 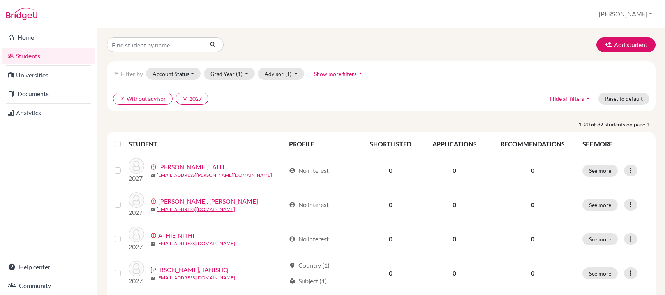 What do you see at coordinates (136, 234) in the screenshot?
I see `img: ATHIS, NITHI` at bounding box center [136, 234].